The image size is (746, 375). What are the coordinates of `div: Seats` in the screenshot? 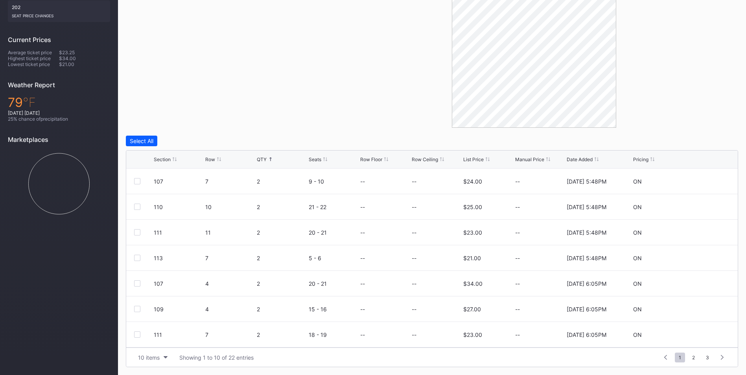 It's located at (315, 159).